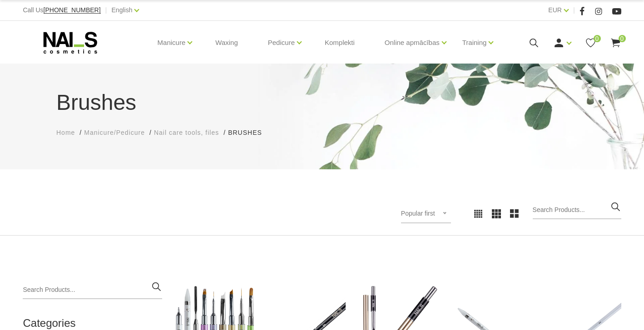 The height and width of the screenshot is (330, 644). Describe the element at coordinates (65, 132) in the screenshot. I see `span: Home` at that location.